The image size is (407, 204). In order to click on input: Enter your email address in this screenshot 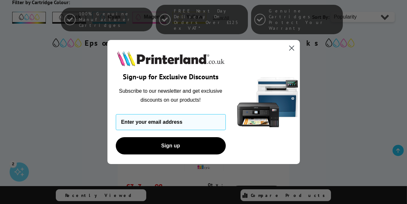, I will do `click(170, 122)`.